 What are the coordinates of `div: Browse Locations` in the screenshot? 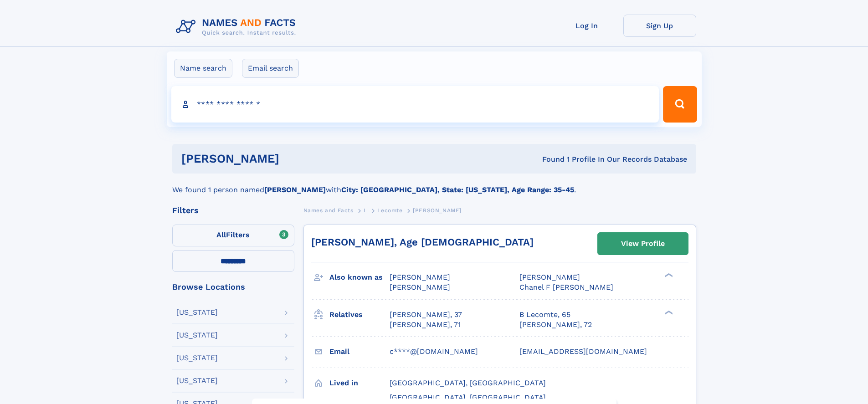 It's located at (233, 287).